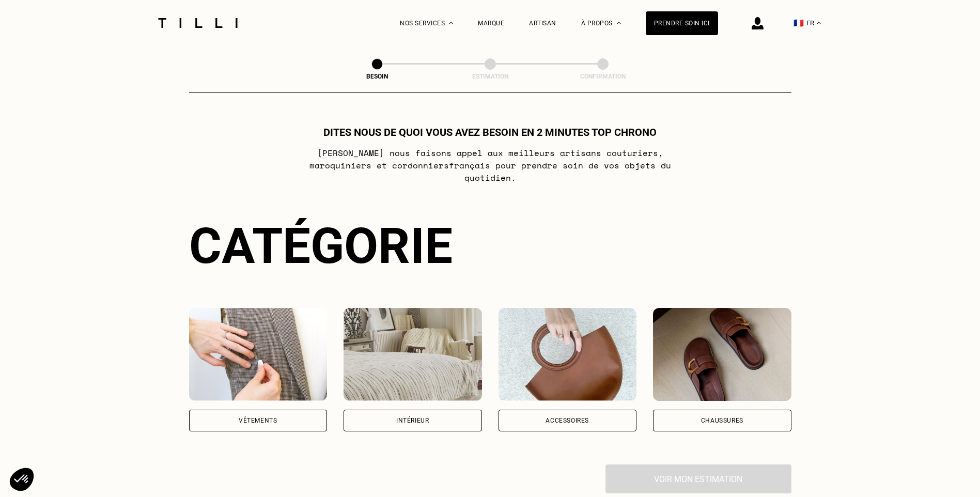 Image resolution: width=980 pixels, height=497 pixels. What do you see at coordinates (819, 23) in the screenshot?
I see `img: menu déroulant` at bounding box center [819, 23].